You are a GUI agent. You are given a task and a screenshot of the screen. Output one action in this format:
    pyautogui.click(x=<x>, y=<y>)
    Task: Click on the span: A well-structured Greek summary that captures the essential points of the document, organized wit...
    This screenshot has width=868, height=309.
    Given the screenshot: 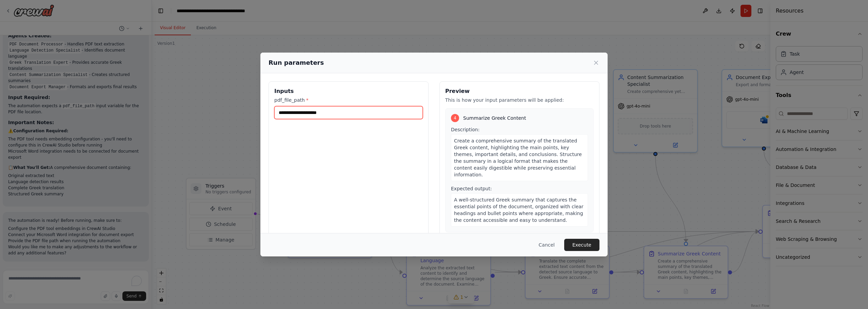 What is the action you would take?
    pyautogui.click(x=519, y=210)
    